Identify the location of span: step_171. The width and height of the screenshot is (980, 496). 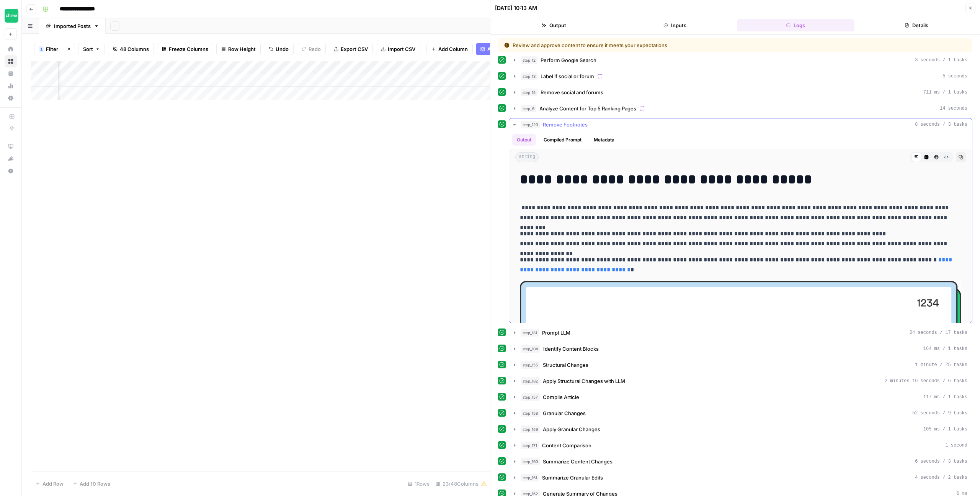
(530, 445).